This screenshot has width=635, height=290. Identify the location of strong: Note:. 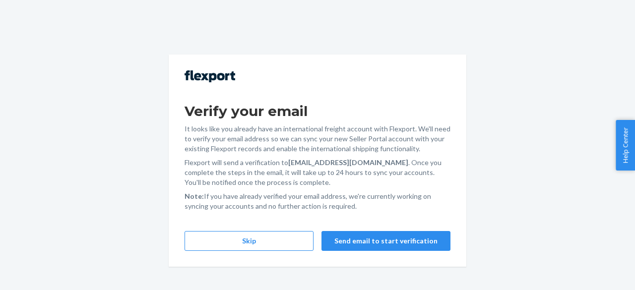
(194, 196).